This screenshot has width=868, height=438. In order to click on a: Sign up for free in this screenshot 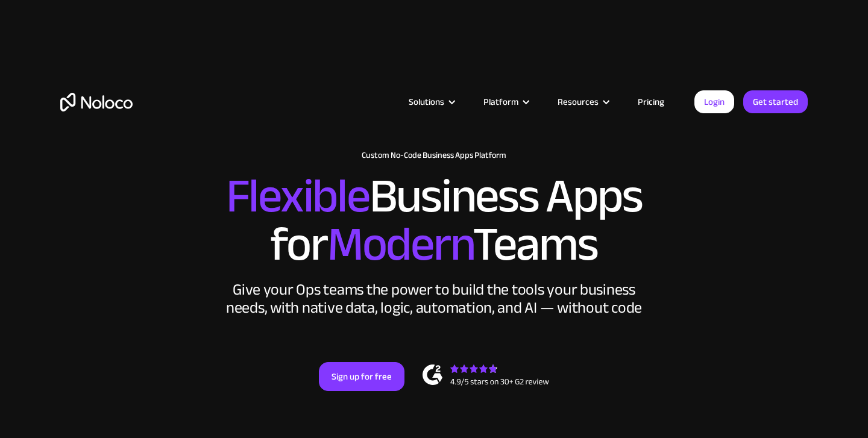, I will do `click(361, 376)`.